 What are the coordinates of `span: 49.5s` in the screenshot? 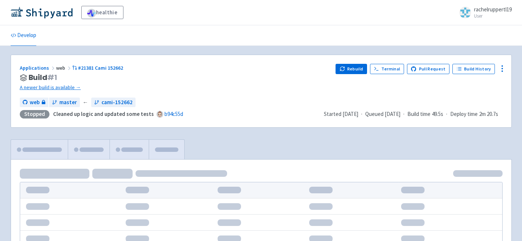 It's located at (437, 114).